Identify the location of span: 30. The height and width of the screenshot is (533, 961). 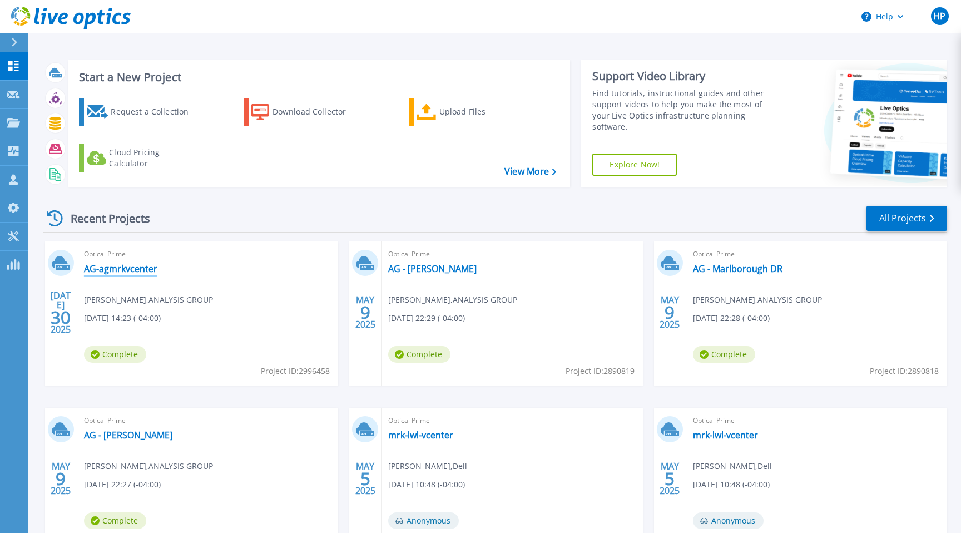
(61, 317).